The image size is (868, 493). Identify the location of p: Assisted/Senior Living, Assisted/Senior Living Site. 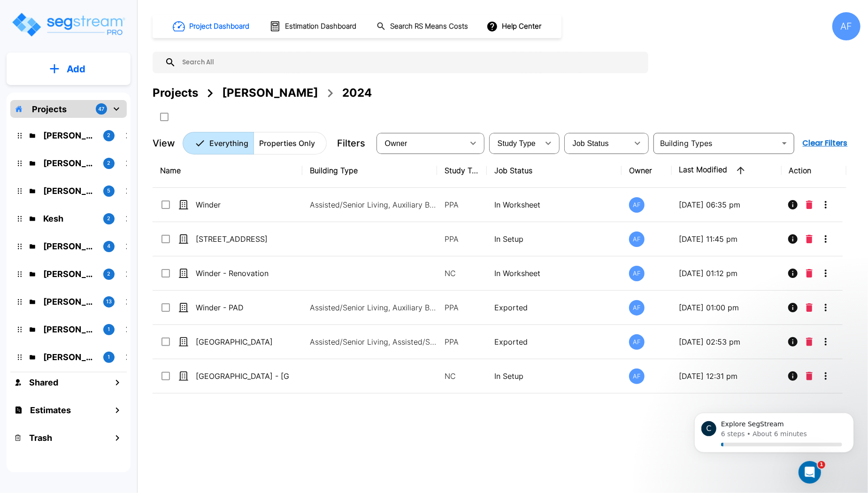
(374, 342).